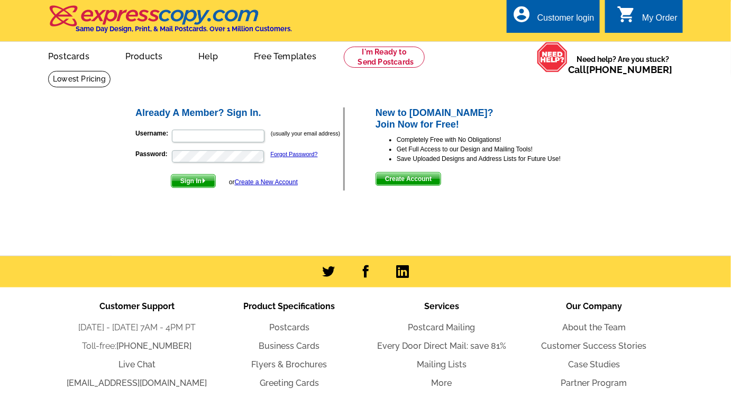 The width and height of the screenshot is (731, 397). What do you see at coordinates (647, 18) in the screenshot?
I see `a: shopping_cart My Order` at bounding box center [647, 18].